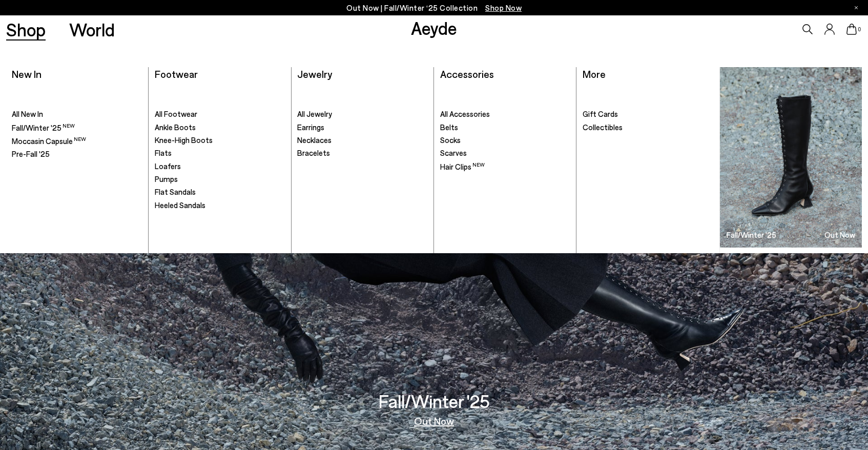 The width and height of the screenshot is (868, 450). I want to click on a: Accessories, so click(466, 74).